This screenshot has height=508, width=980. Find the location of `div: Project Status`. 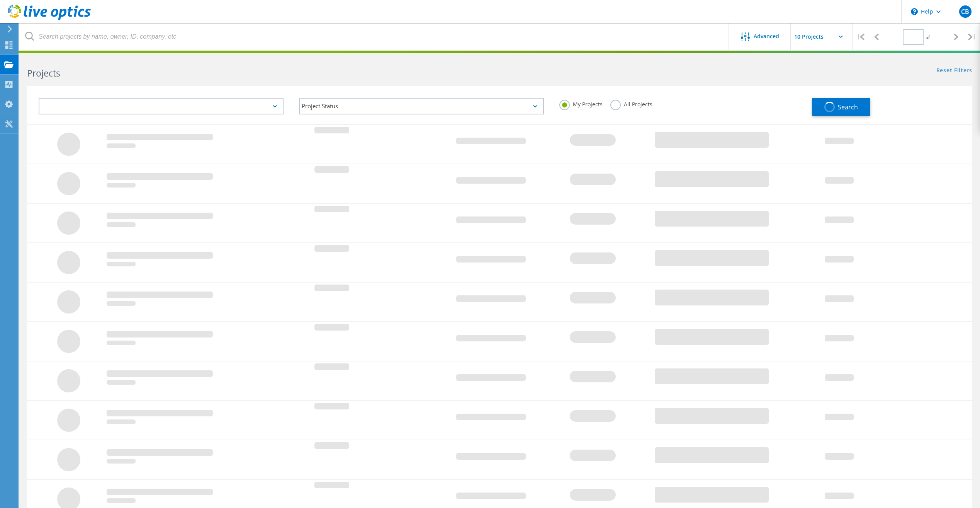

div: Project Status is located at coordinates (421, 106).